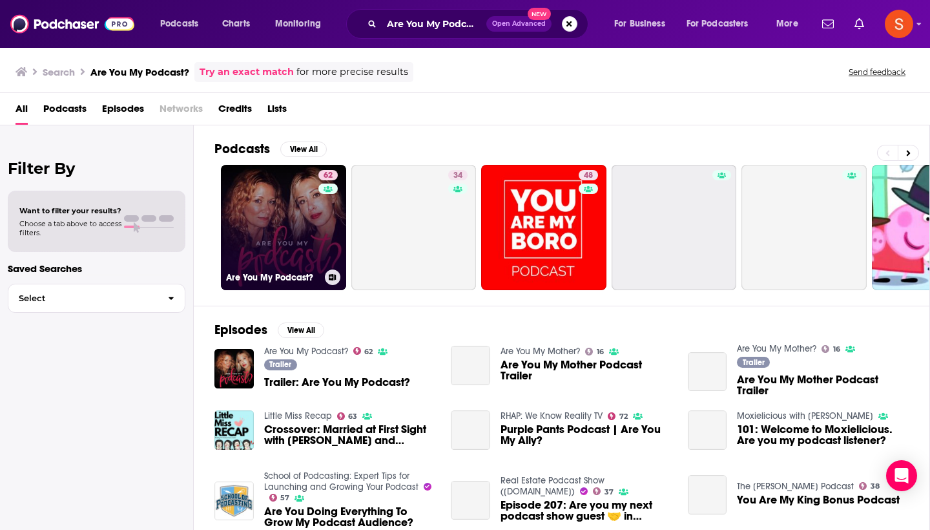 This screenshot has height=530, width=930. What do you see at coordinates (277, 111) in the screenshot?
I see `span: Lists` at bounding box center [277, 111].